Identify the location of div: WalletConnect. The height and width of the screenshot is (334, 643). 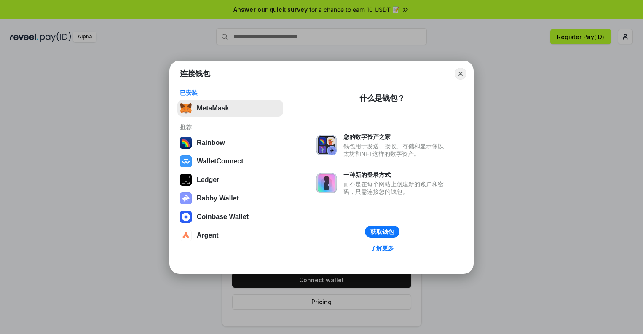
(220, 161).